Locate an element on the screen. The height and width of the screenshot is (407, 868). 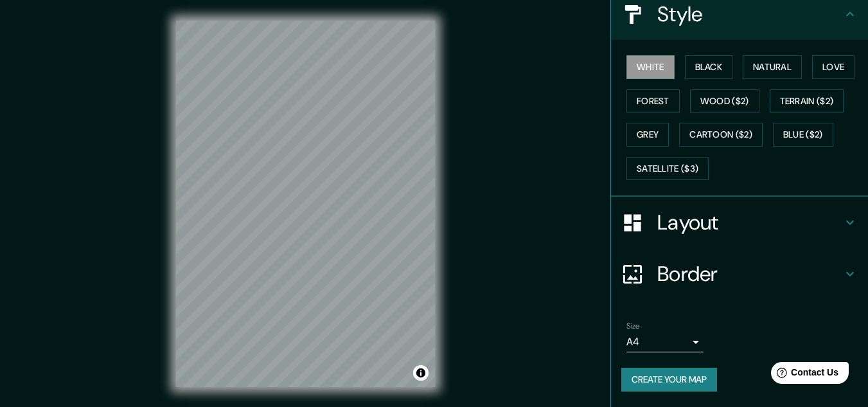
button: Satellite ($3) is located at coordinates (667, 169).